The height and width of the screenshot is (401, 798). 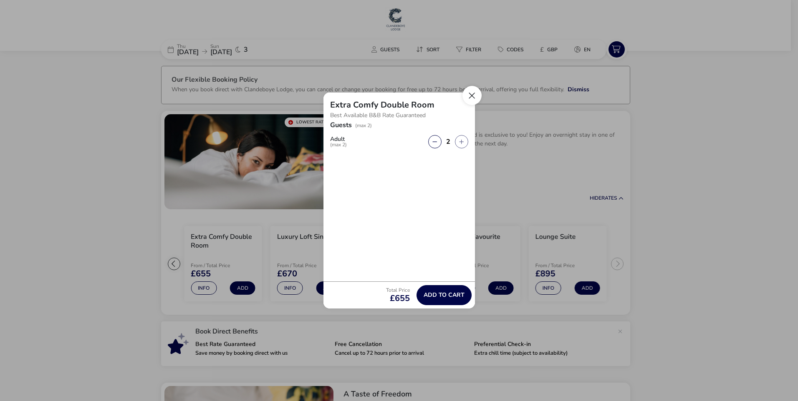 I want to click on span: Add to cart, so click(x=444, y=295).